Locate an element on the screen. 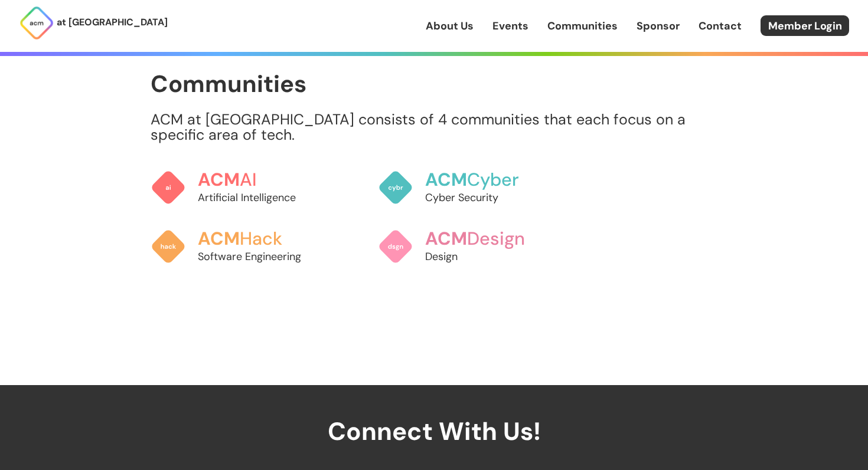 This screenshot has width=868, height=470. a: Communities is located at coordinates (582, 26).